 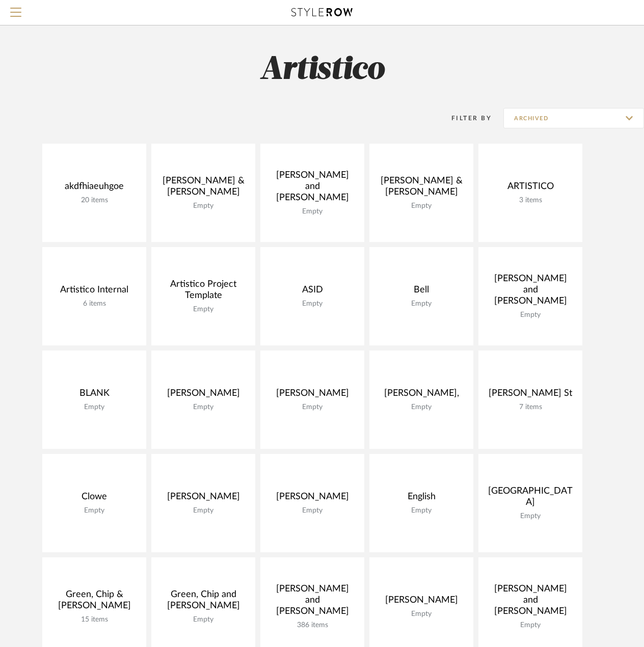 What do you see at coordinates (312, 292) in the screenshot?
I see `div: ASID` at bounding box center [312, 292].